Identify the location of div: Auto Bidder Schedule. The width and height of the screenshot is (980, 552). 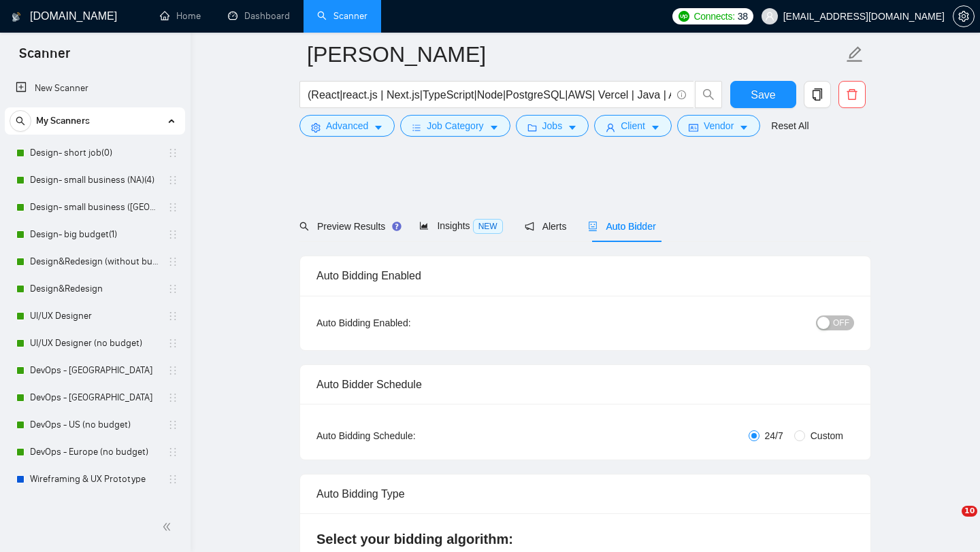
(585, 384).